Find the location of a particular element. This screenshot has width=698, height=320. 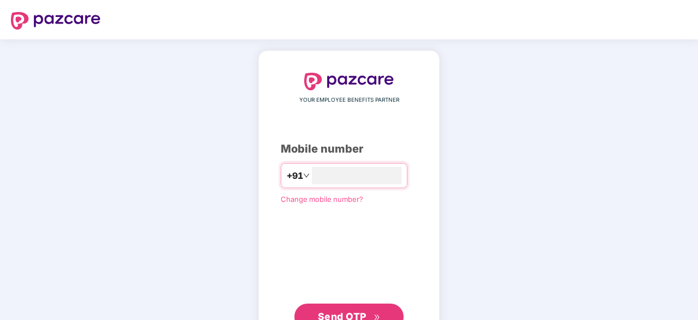

span: YOUR EMPLOYEE BENEFITS PARTNER is located at coordinates (349, 100).